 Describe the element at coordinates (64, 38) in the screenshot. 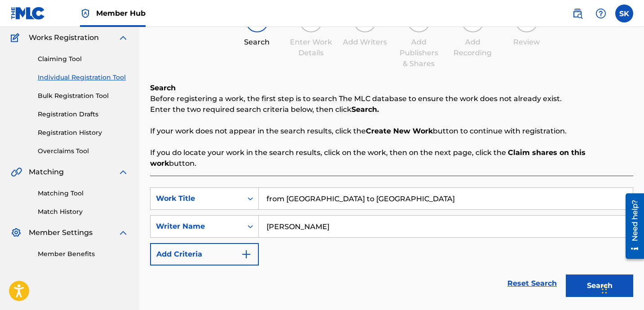

I see `span: Works Registration` at that location.